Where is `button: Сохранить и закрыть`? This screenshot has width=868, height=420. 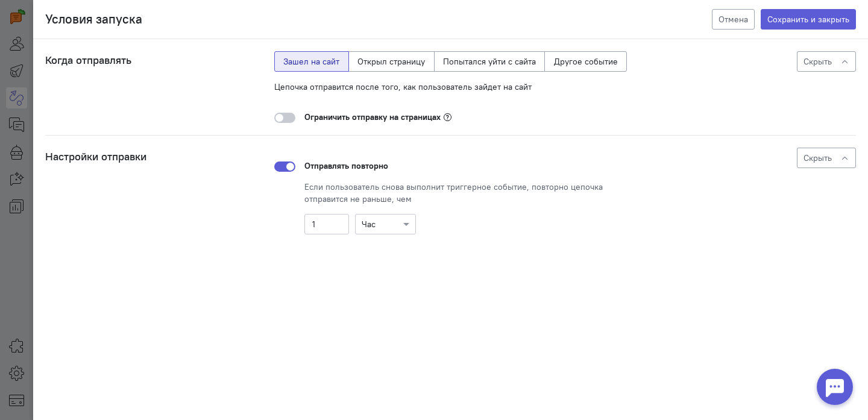
button: Сохранить и закрыть is located at coordinates (808, 19).